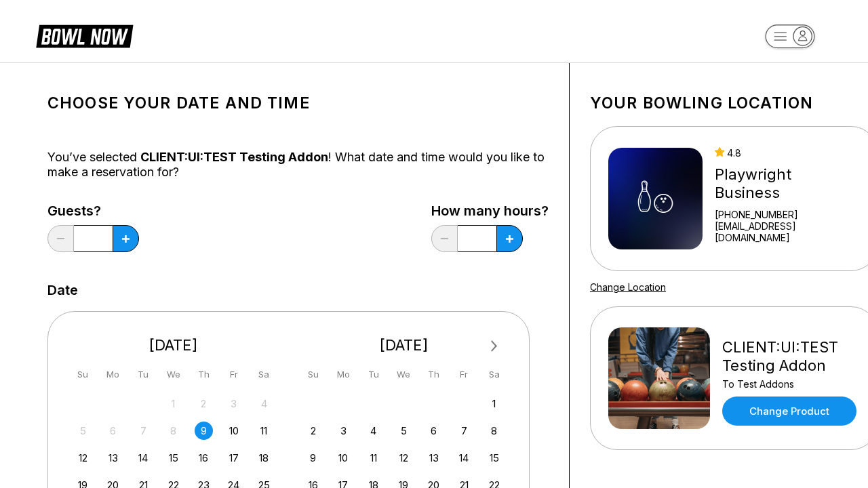  Describe the element at coordinates (403, 458) in the screenshot. I see `div: Choose Wednesday, November 12th, 2025` at that location.